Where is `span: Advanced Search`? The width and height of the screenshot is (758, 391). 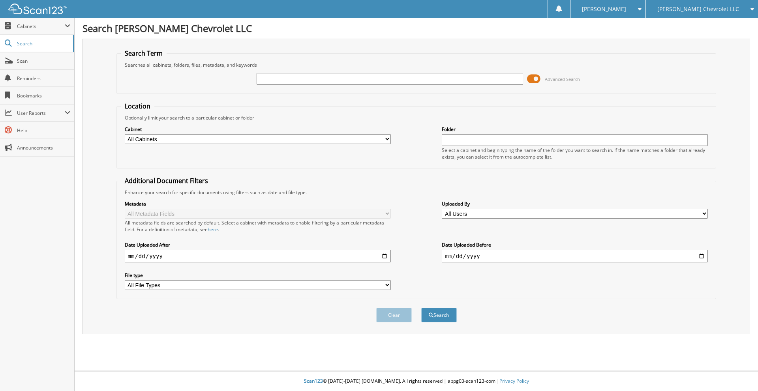
span: Advanced Search is located at coordinates (562, 79).